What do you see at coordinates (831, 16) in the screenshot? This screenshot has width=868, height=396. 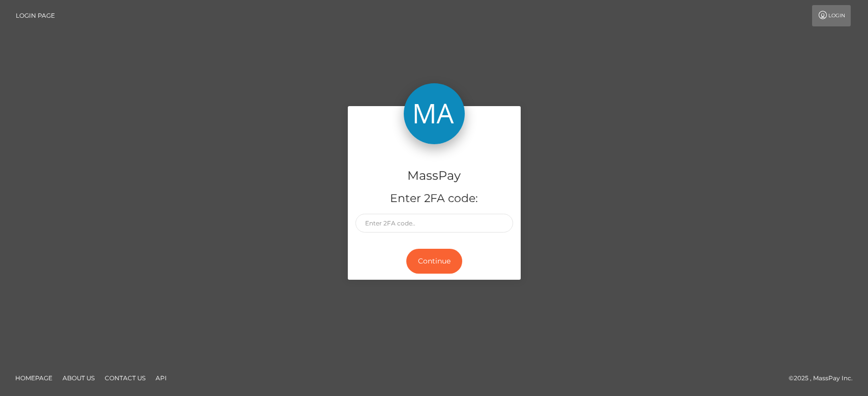 I see `a: Login` at bounding box center [831, 16].